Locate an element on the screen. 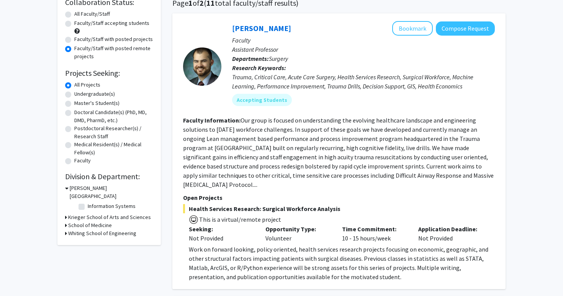 This screenshot has width=563, height=296. p: Work on forward looking, policy oriented, health services research projects focusing on economic,... is located at coordinates (342, 263).